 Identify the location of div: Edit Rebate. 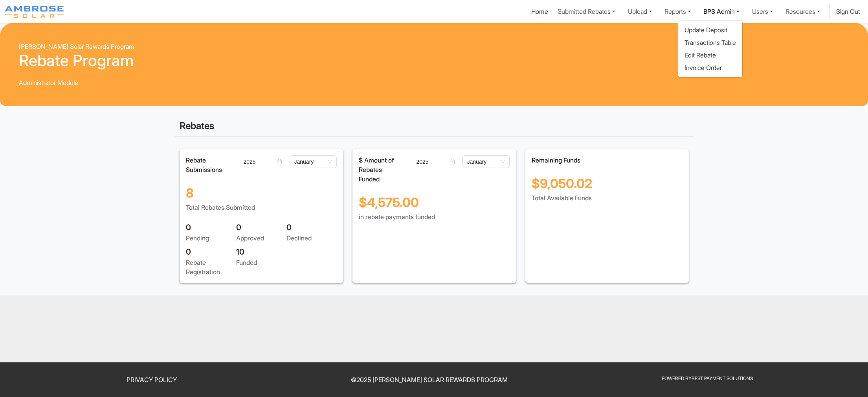
(710, 55).